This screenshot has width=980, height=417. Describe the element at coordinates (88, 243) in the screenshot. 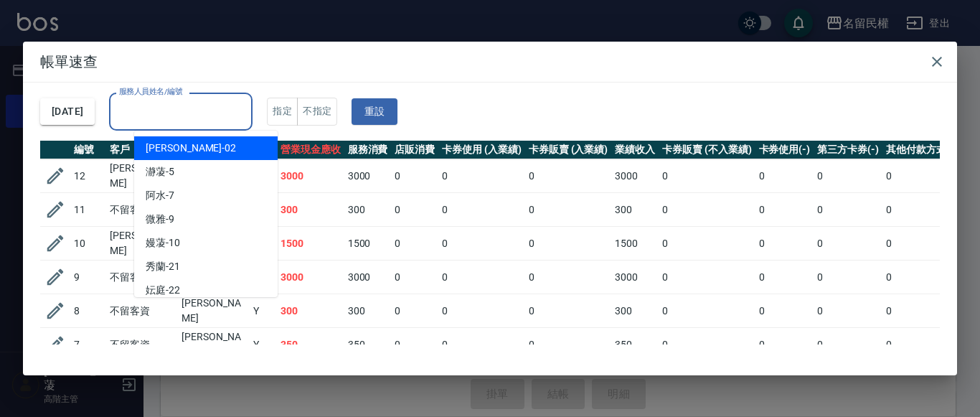

I see `td: 10` at that location.